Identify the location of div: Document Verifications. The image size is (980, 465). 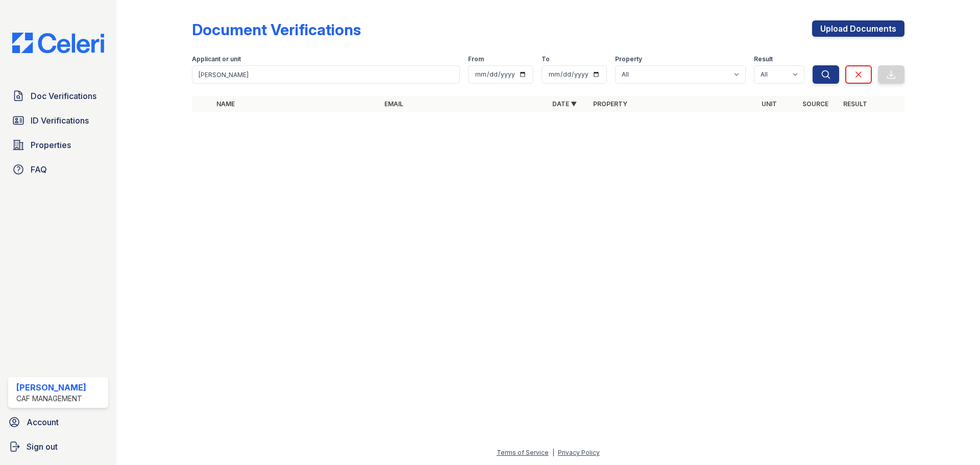
(276, 30).